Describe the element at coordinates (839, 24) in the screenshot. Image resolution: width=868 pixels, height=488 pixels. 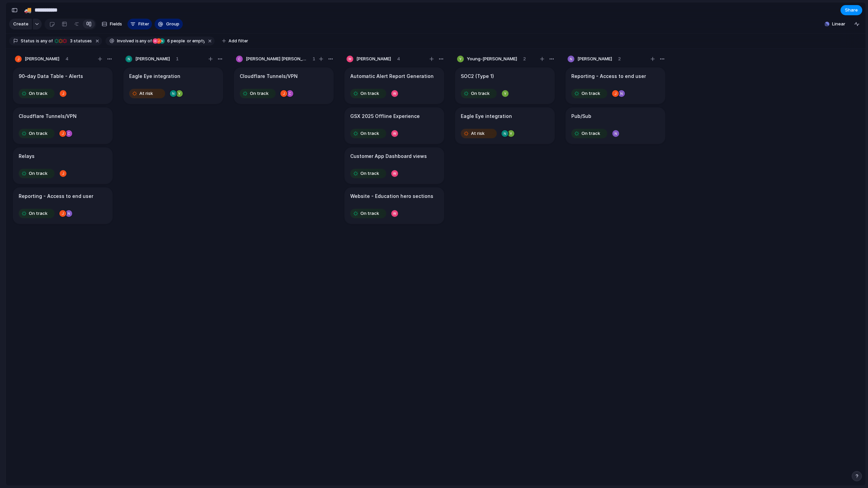
I see `span: Linear` at that location.